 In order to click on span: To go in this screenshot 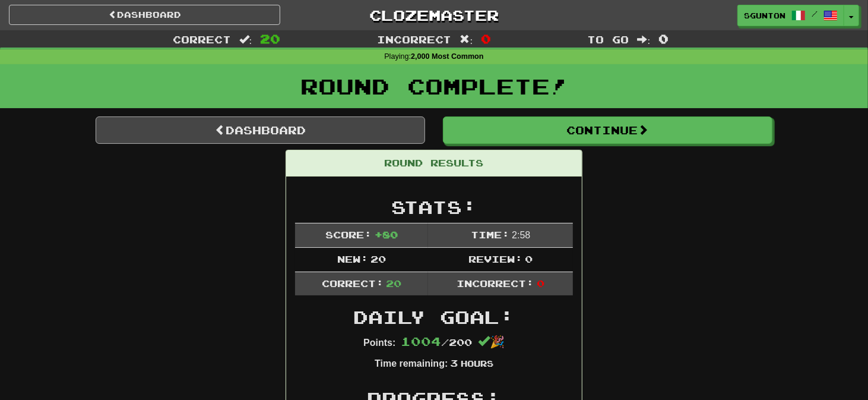, I will do `click(609, 39)`.